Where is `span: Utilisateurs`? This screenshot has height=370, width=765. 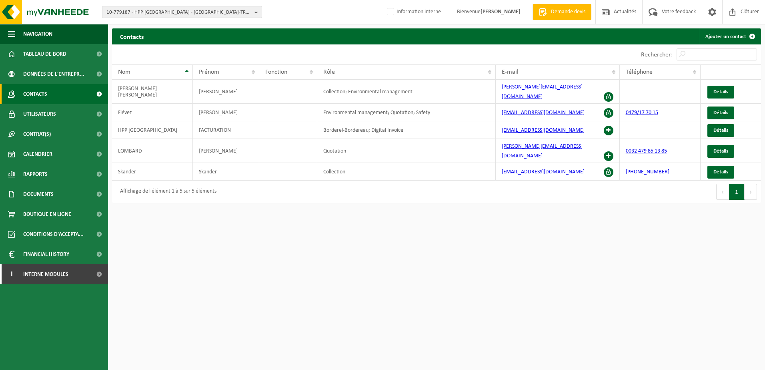 span: Utilisateurs is located at coordinates (40, 114).